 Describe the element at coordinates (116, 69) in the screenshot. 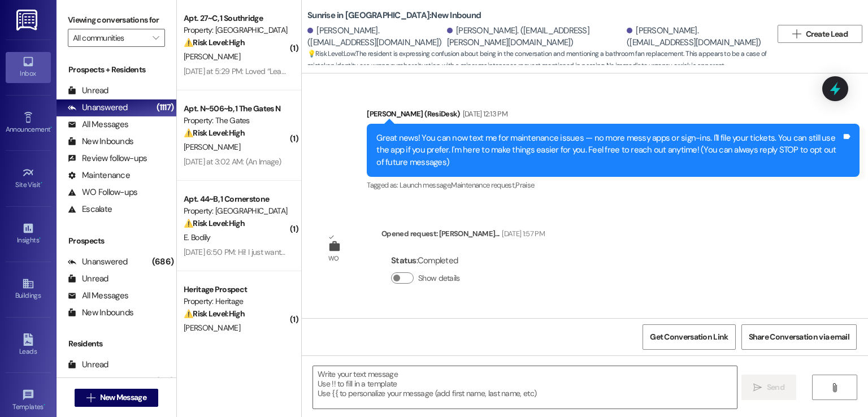

I see `div: Prospects + Residents` at that location.